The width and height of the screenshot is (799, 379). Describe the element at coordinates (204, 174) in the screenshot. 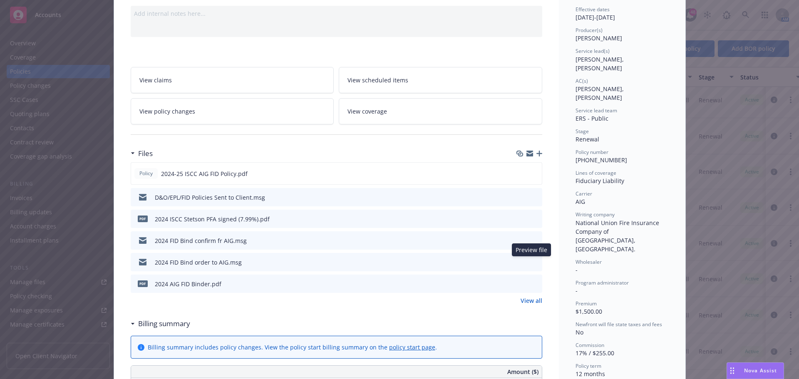

I see `span: 2024-25 ISCC AIG FID Policy.pdf` at that location.